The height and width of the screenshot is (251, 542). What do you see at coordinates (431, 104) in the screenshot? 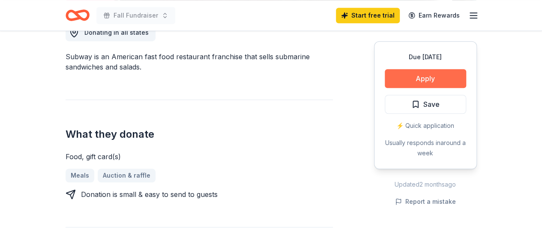
I see `span: Save` at bounding box center [431, 104].